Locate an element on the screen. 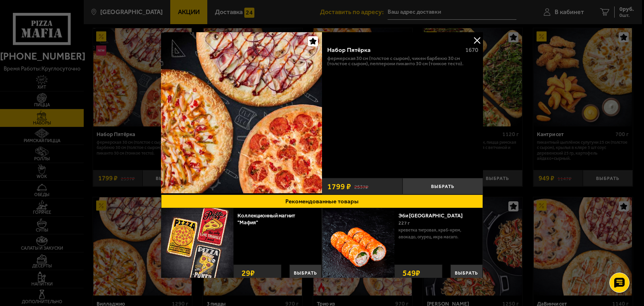 This screenshot has height=306, width=644. strong: 29 ₽ is located at coordinates (248, 273).